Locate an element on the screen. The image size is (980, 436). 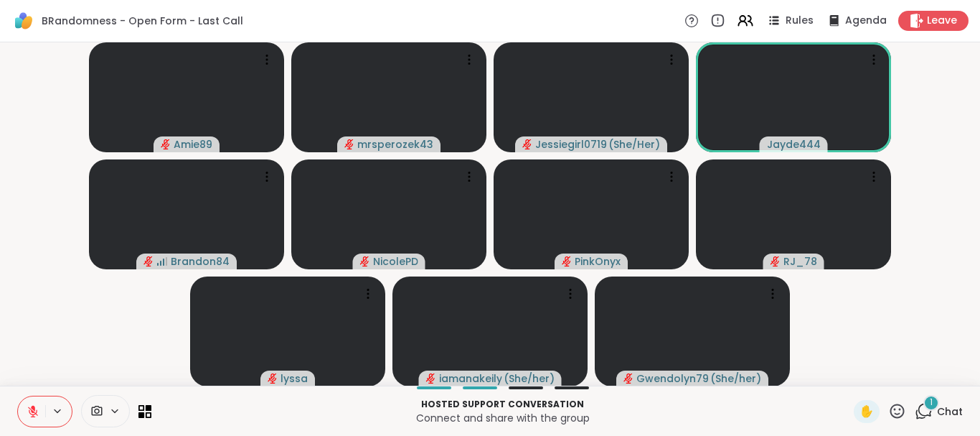
span: mrsperozek43 is located at coordinates (395, 145).